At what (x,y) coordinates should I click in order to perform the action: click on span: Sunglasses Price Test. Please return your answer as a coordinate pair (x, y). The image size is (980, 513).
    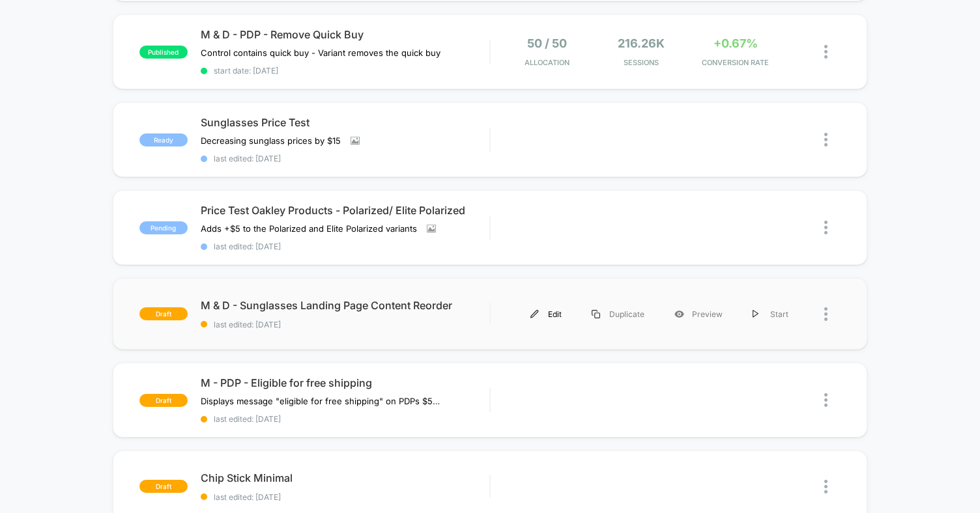
    Looking at the image, I should click on (345, 122).